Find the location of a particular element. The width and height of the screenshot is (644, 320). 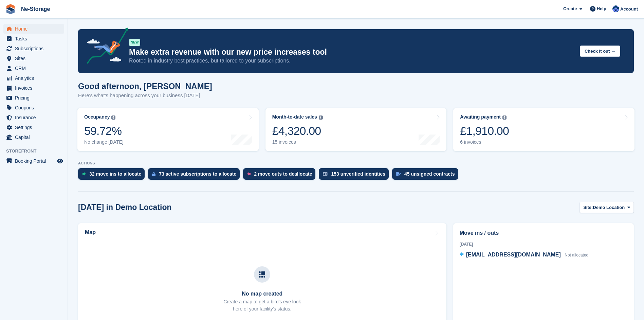

div: £4,320.00 is located at coordinates (297, 131).